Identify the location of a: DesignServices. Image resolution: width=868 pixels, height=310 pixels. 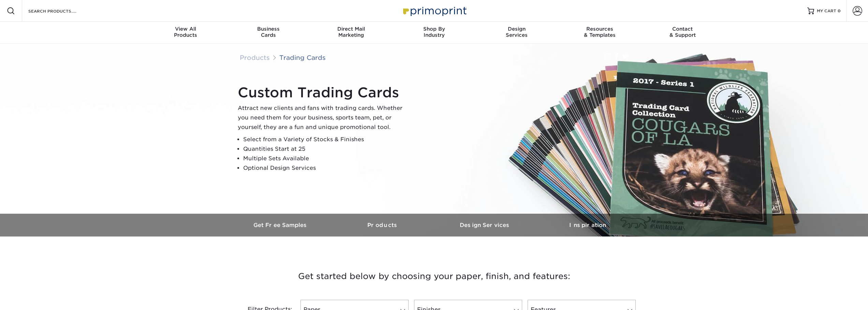
(517, 33).